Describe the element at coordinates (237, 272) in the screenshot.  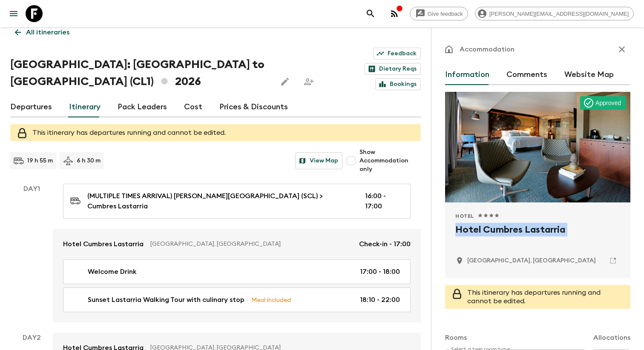
I see `a: Welcome Drink17:00 - 18:00` at that location.